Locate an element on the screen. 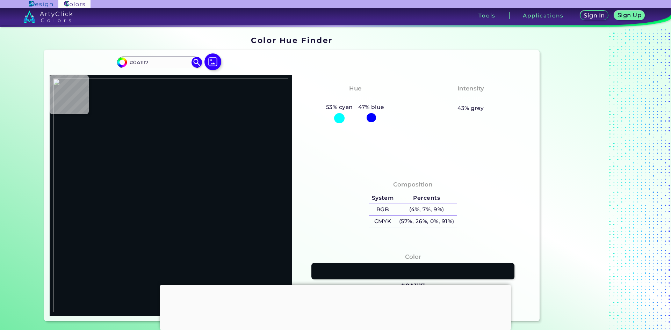 Image resolution: width=671 pixels, height=330 pixels. h3: Medium is located at coordinates (471, 99).